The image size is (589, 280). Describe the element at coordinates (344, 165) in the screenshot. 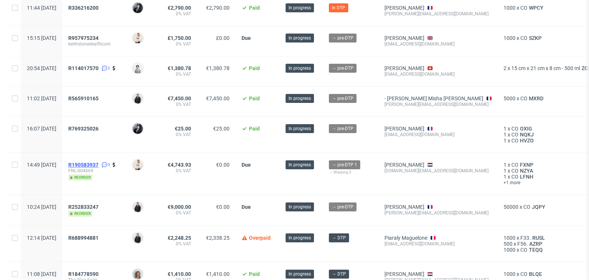

I see `span: → pre-DTP 1` at that location.